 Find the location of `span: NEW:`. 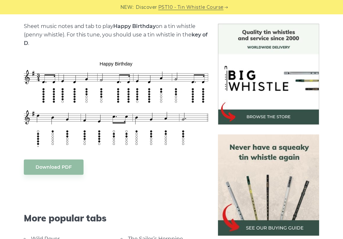

span: NEW: is located at coordinates (127, 7).